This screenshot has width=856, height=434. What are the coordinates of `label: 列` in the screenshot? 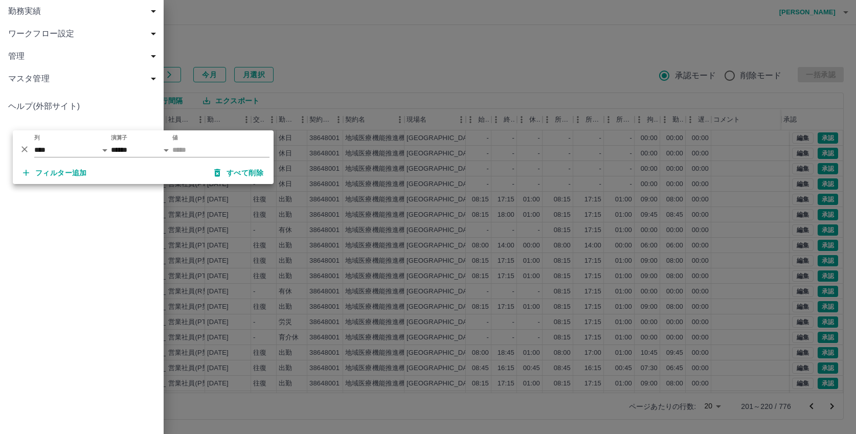 It's located at (37, 138).